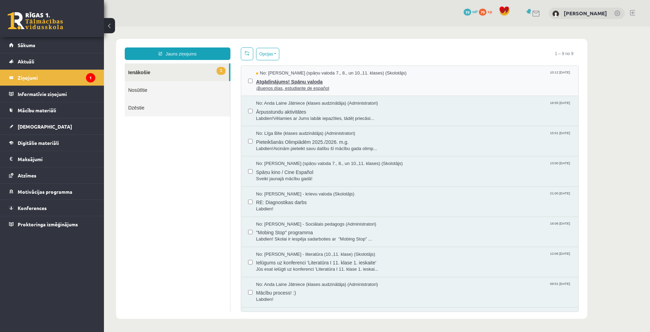  Describe the element at coordinates (202, 107) in the screenshot. I see `span: No: Līga Bite (klases audzinātāja) (Administratori)` at that location.